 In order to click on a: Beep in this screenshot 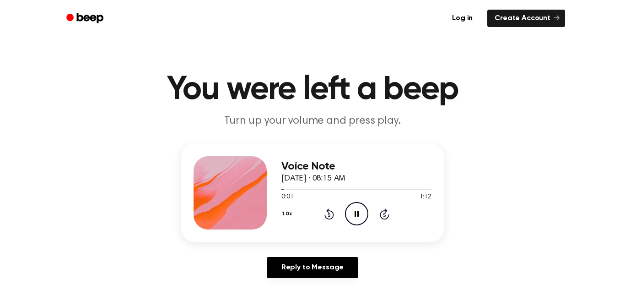, I will do `click(86, 18)`.